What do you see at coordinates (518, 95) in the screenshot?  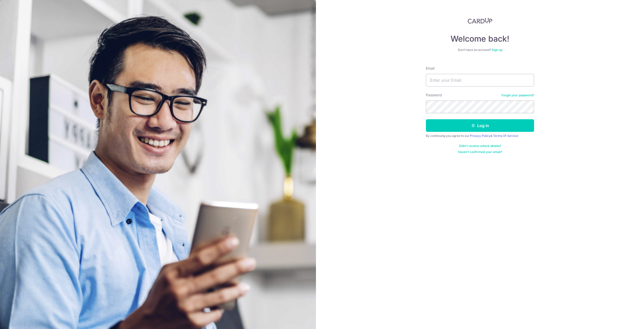 I see `a: Forgot your password?` at bounding box center [518, 95].